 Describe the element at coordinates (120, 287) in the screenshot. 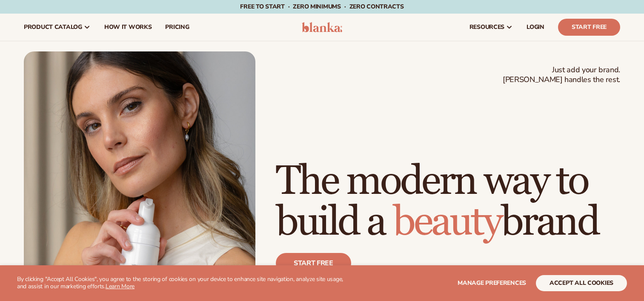

I see `a: Learn More` at that location.